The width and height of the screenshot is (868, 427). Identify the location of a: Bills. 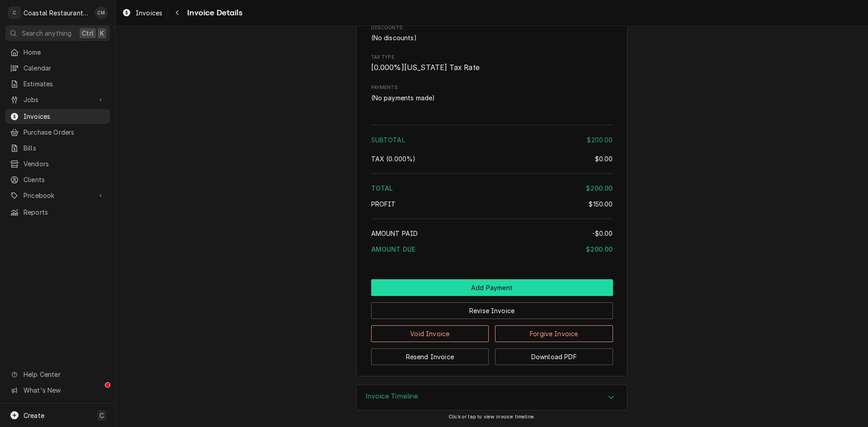
(58, 148).